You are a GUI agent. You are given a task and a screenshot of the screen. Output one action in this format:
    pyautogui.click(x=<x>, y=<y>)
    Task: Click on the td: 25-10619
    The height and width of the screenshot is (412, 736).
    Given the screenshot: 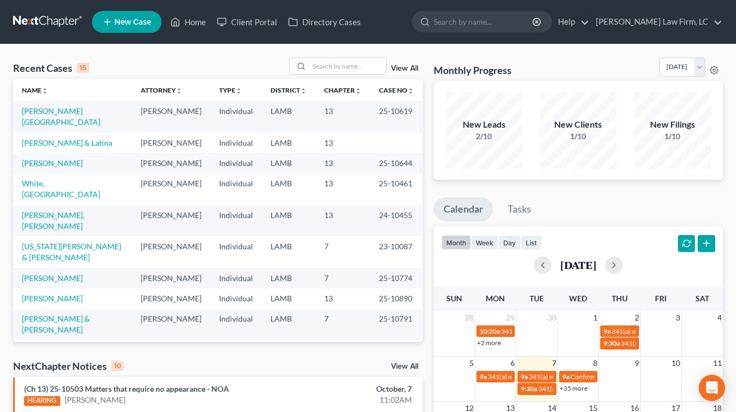 What is the action you would take?
    pyautogui.click(x=396, y=116)
    